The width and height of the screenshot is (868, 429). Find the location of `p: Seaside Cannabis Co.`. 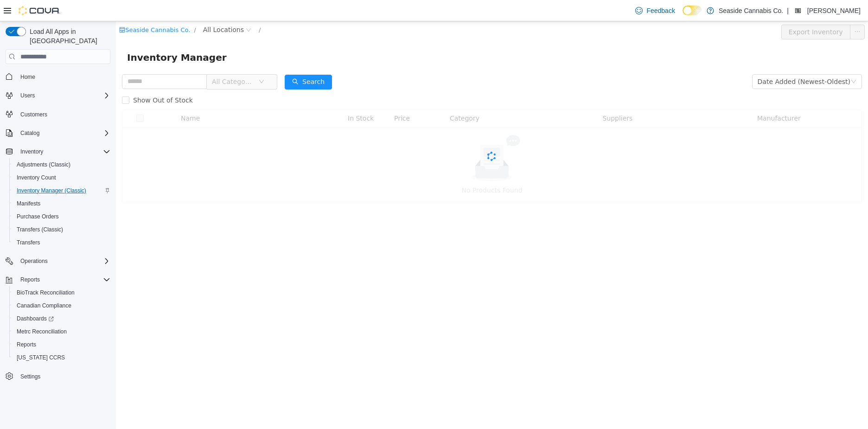

p: Seaside Cannabis Co. is located at coordinates (750, 11).